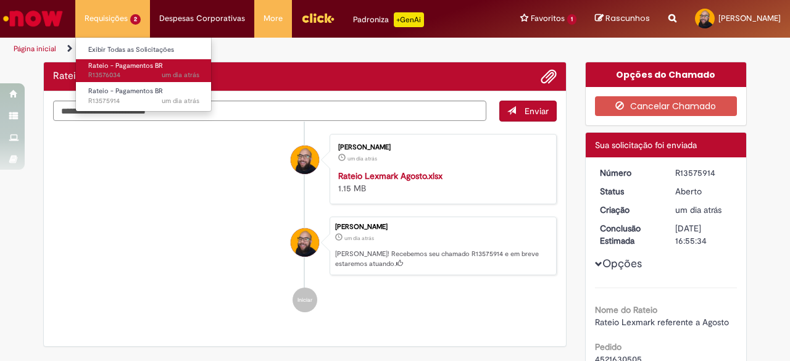  I want to click on li: Emerson da Silva de Castro, so click(305, 246).